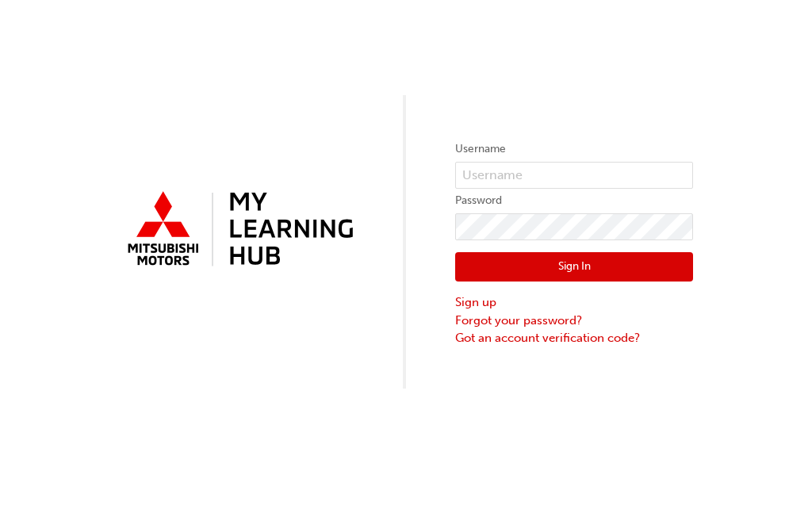 The width and height of the screenshot is (812, 521). What do you see at coordinates (575, 176) in the screenshot?
I see `input: Username` at bounding box center [575, 176].